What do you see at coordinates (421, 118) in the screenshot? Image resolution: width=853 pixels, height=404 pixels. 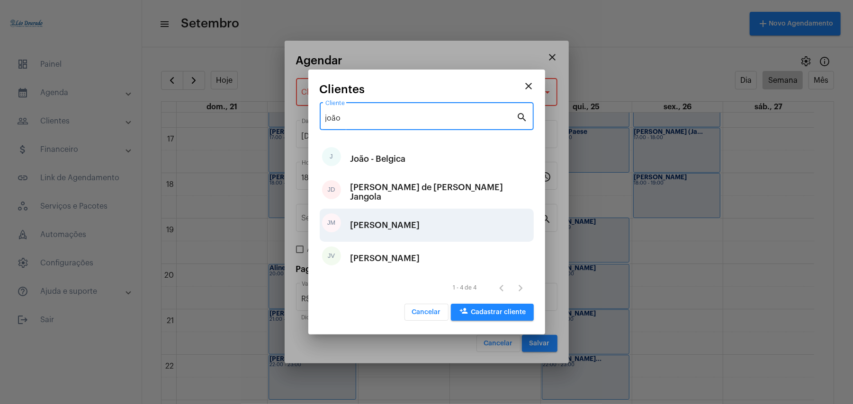 I see `input: Pesquisar cliente` at bounding box center [421, 118].